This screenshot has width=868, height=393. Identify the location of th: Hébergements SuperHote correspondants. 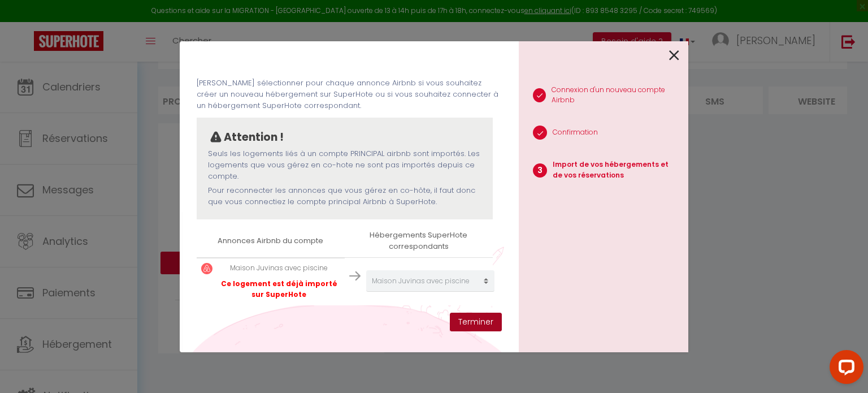
(419, 241).